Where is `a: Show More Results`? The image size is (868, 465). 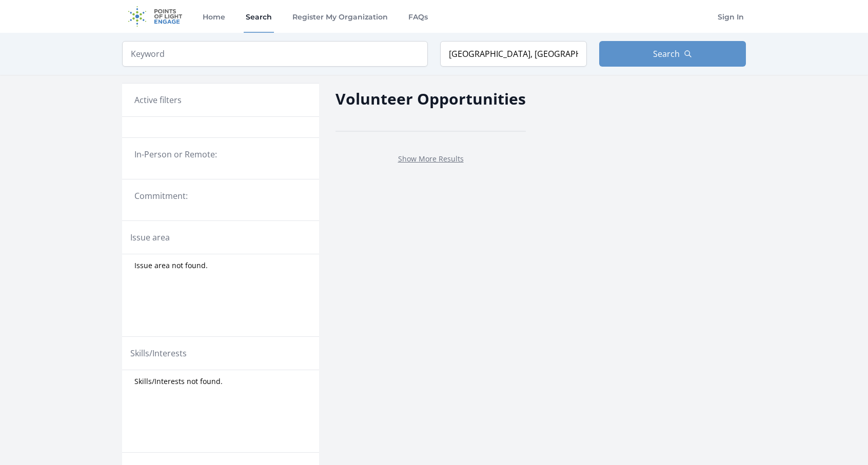 a: Show More Results is located at coordinates (431, 159).